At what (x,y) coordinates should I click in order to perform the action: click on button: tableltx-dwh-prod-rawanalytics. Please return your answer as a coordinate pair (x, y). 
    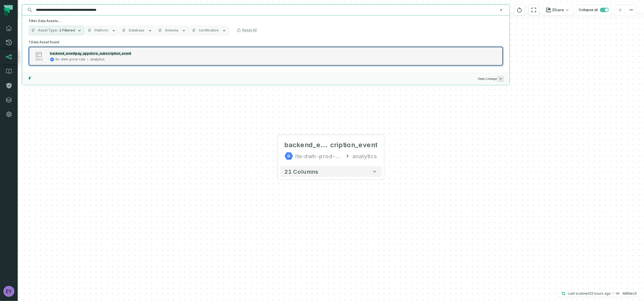
    Looking at the image, I should click on (266, 56).